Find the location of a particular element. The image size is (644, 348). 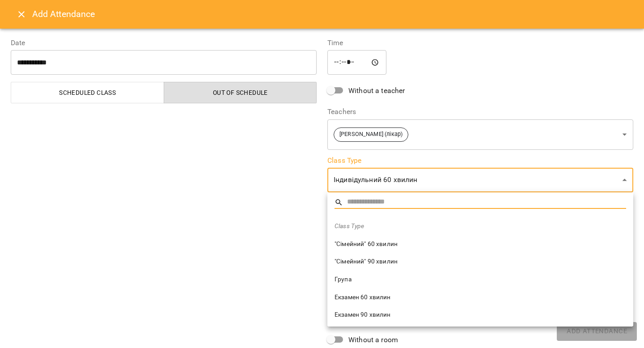

span: Екзамен 90 хвилин is located at coordinates (480, 315).